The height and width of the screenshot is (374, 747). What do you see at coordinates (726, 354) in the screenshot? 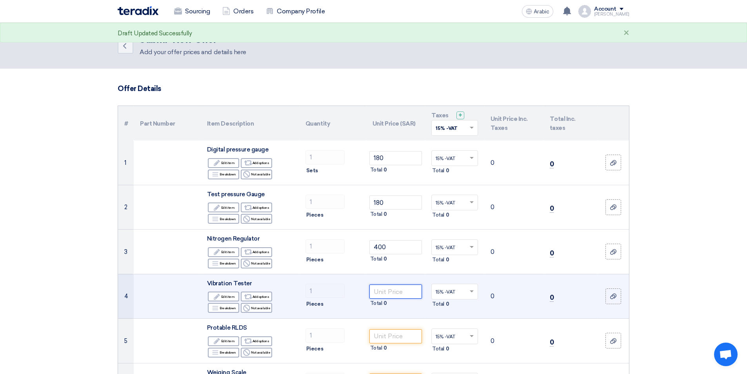
I see `div: Open chat` at bounding box center [726, 354].